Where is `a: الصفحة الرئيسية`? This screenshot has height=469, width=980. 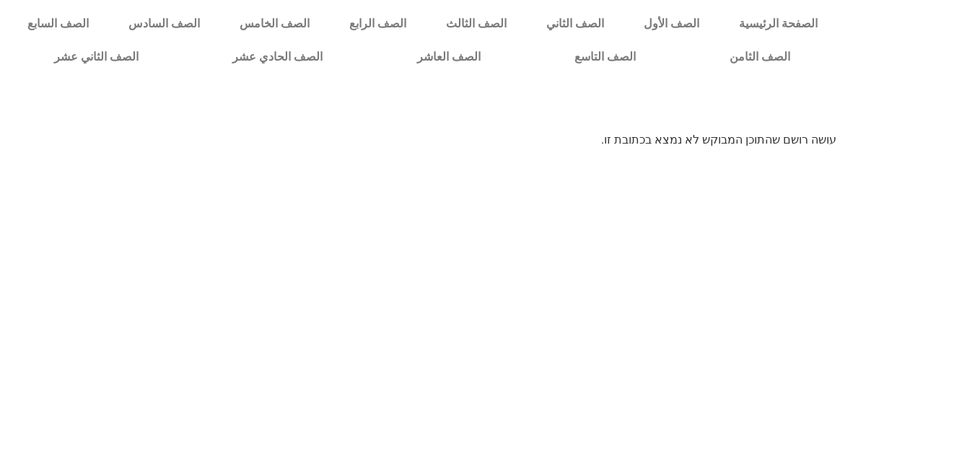
a: الصفحة الرئيسية is located at coordinates (779, 24).